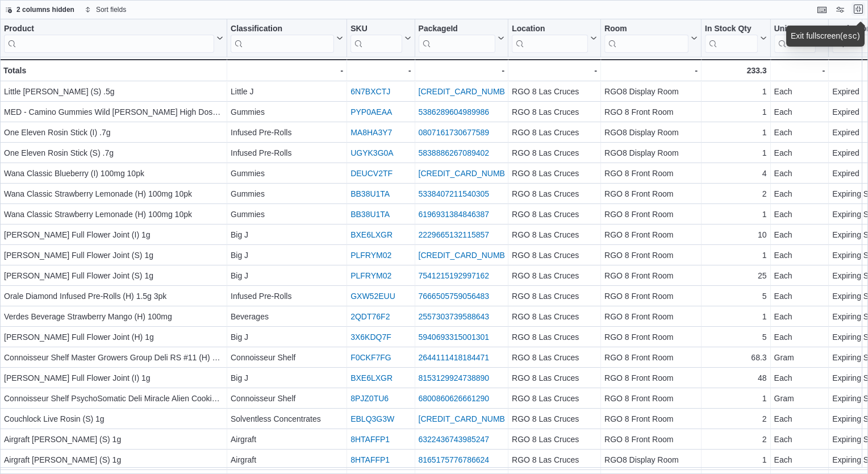 This screenshot has height=474, width=868. What do you see at coordinates (732, 38) in the screenshot?
I see `div: In Stock Qty` at bounding box center [732, 38].